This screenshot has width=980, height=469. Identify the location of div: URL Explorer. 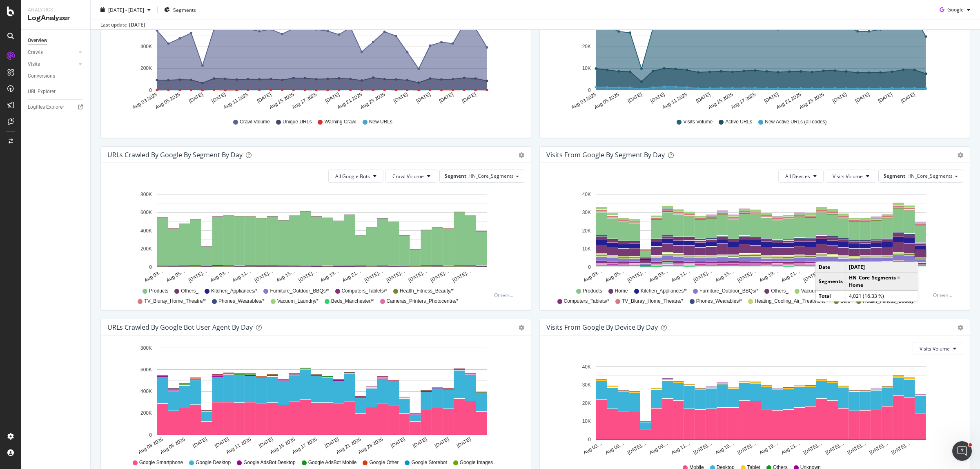
(41, 92).